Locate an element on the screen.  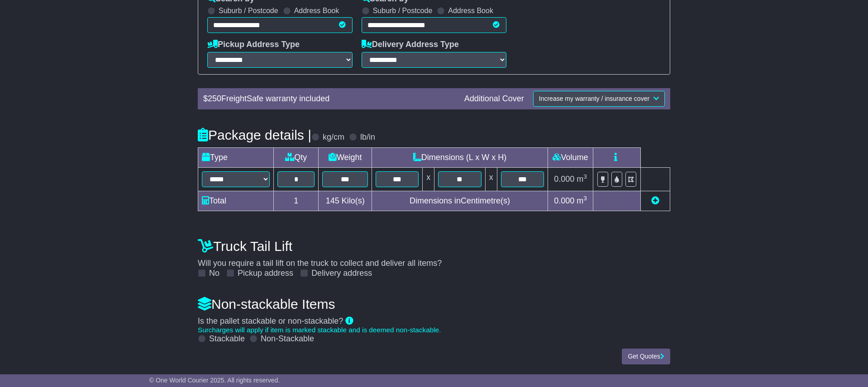
label: Pickup address is located at coordinates (265, 274).